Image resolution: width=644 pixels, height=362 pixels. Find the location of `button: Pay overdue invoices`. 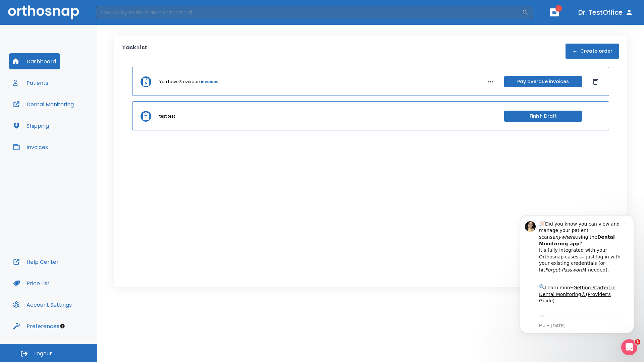

button: Pay overdue invoices is located at coordinates (543, 82).